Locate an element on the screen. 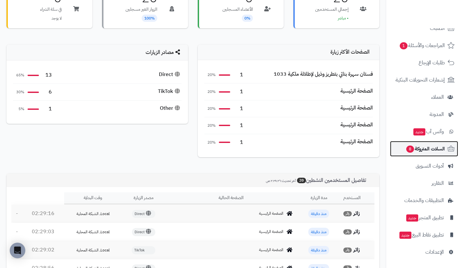  span: • مباشر is located at coordinates (343, 18).